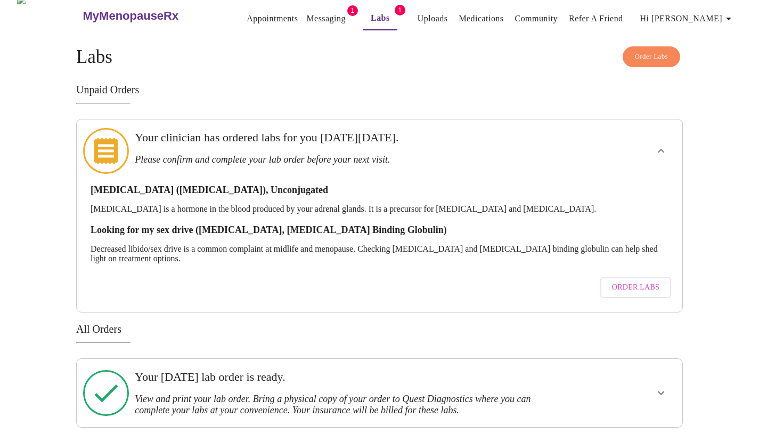  I want to click on a: Labs, so click(381, 18).